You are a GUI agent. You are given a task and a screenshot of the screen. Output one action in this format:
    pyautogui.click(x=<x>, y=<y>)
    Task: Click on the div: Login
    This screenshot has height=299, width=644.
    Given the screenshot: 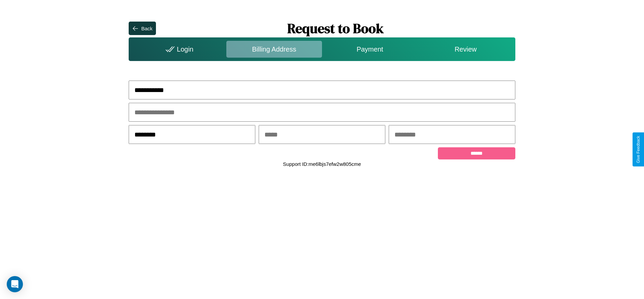 What is the action you would take?
    pyautogui.click(x=178, y=49)
    